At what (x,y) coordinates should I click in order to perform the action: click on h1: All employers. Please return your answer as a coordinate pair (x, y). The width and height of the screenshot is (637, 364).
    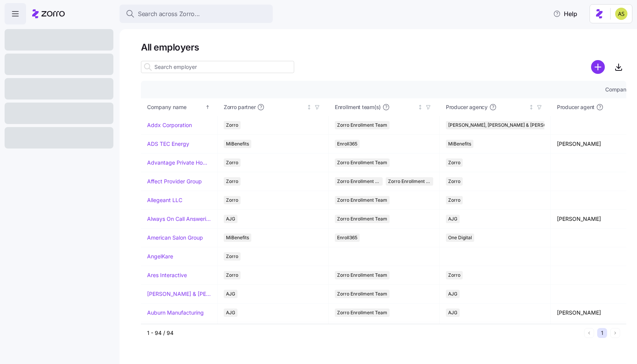
    Looking at the image, I should click on (383, 47).